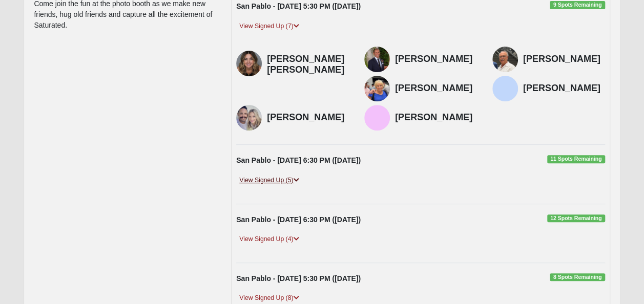 This screenshot has height=304, width=644. I want to click on span: 9 Spots Remaining, so click(577, 5).